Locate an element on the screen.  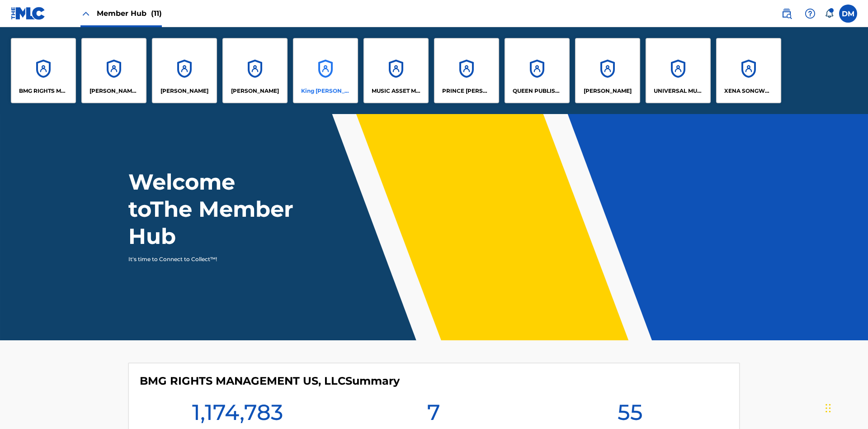
a: AccountsMUSIC ASSET MANAGEMENT (MAM) is located at coordinates (396, 70).